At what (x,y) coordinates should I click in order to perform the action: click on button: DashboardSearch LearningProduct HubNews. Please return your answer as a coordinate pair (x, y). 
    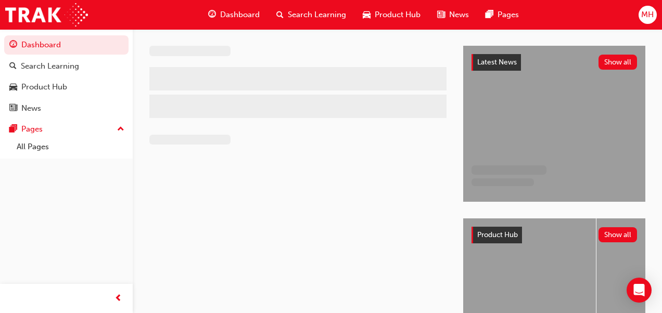
    Looking at the image, I should click on (66, 76).